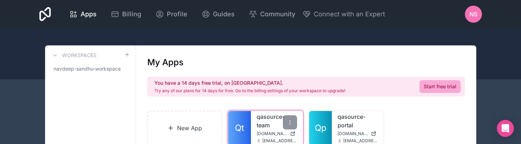  I want to click on h3: Workspaces, so click(79, 55).